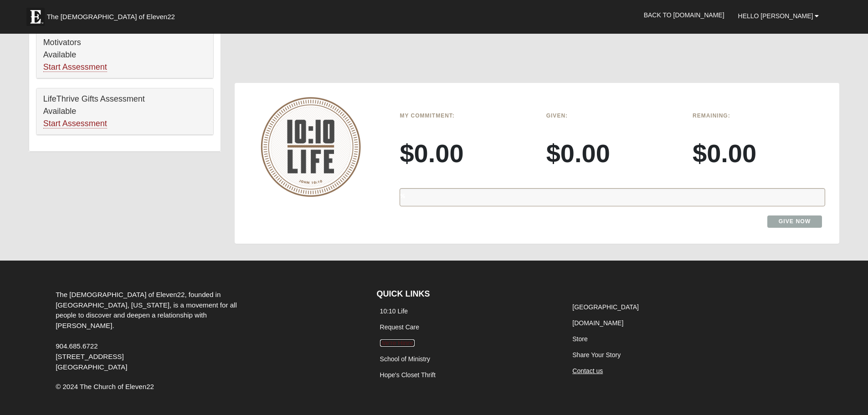 Image resolution: width=868 pixels, height=415 pixels. Describe the element at coordinates (579, 339) in the screenshot. I see `a: Store` at that location.